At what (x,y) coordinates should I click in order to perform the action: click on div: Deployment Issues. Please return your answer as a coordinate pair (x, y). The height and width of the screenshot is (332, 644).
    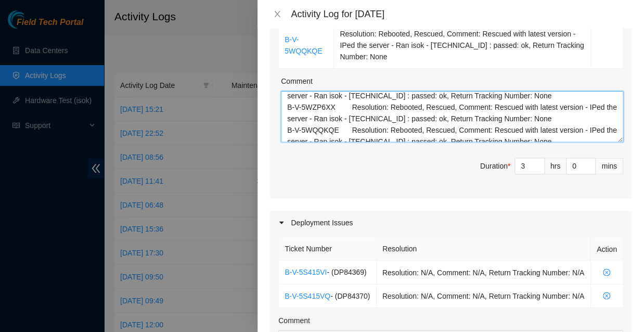
    Looking at the image, I should click on (450, 223).